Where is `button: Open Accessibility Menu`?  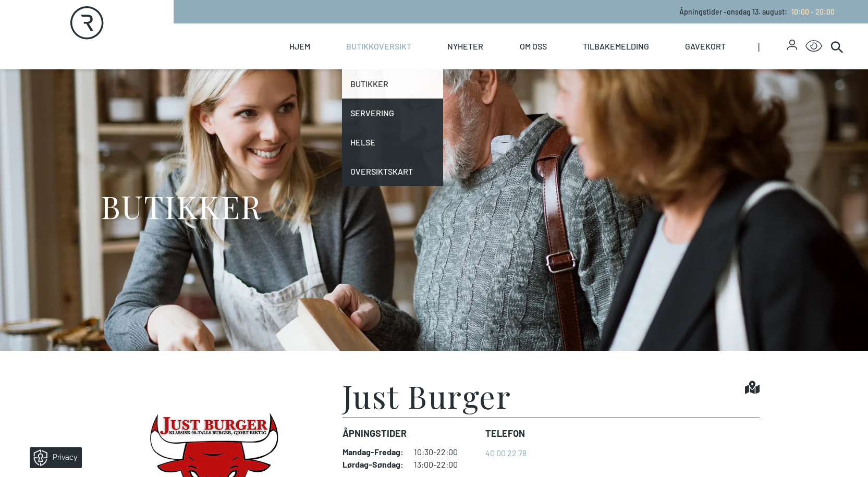
button: Open Accessibility Menu is located at coordinates (813, 46).